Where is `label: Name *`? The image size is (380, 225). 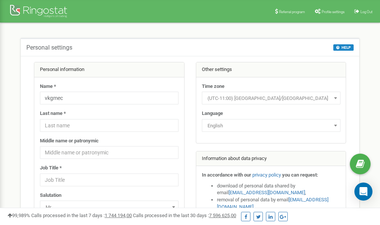
label: Name * is located at coordinates (48, 87).